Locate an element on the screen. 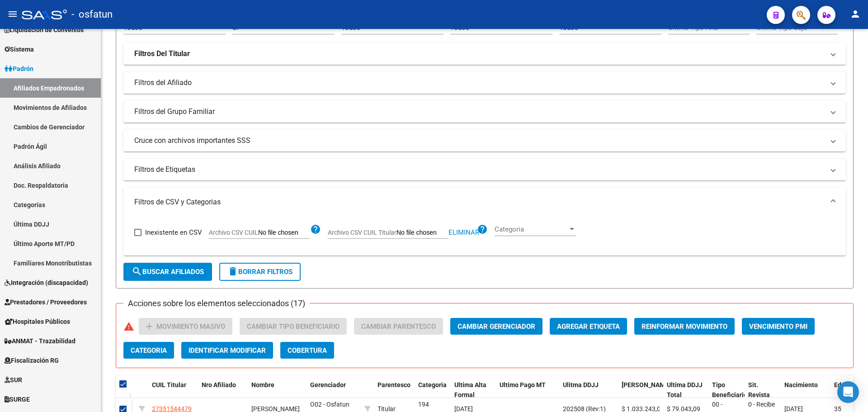 The width and height of the screenshot is (868, 412). mat-expansion-panel-header: Filtros de CSV y Categorias is located at coordinates (485, 202).